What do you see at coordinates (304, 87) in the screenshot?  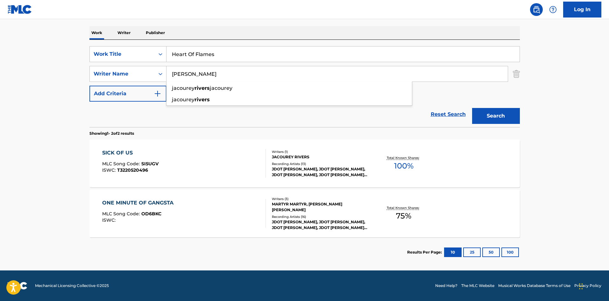 I see `form: Search Form` at bounding box center [304, 87].